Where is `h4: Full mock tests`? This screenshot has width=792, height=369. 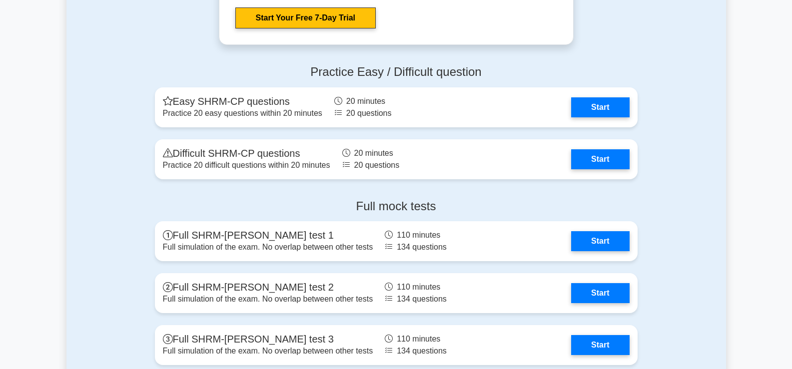
h4: Full mock tests is located at coordinates (396, 206).